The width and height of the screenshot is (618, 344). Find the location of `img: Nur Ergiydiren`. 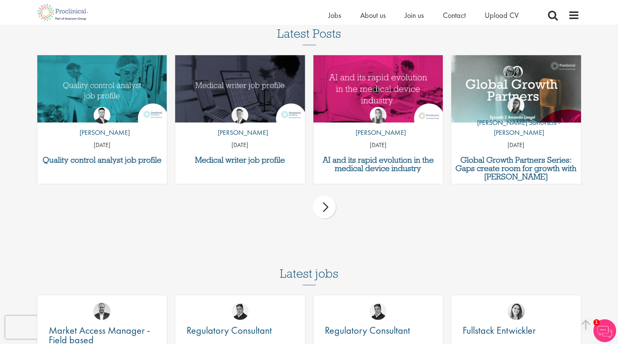

img: Nur Ergiydiren is located at coordinates (516, 311).